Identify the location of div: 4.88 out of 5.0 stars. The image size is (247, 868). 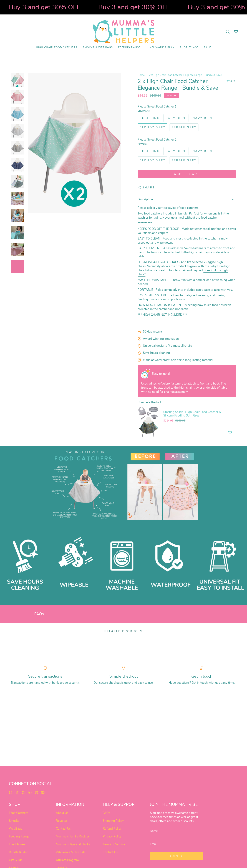
(228, 81).